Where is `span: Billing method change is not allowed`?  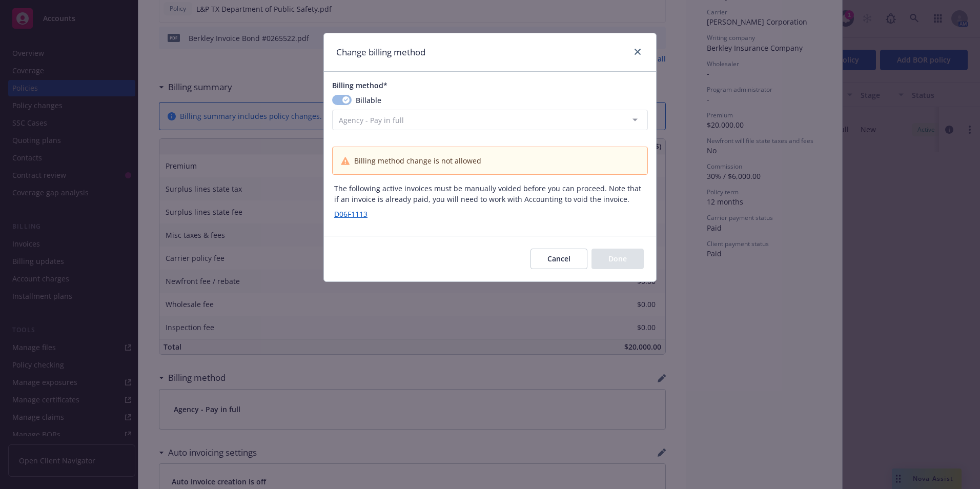
span: Billing method change is not allowed is located at coordinates (418, 161).